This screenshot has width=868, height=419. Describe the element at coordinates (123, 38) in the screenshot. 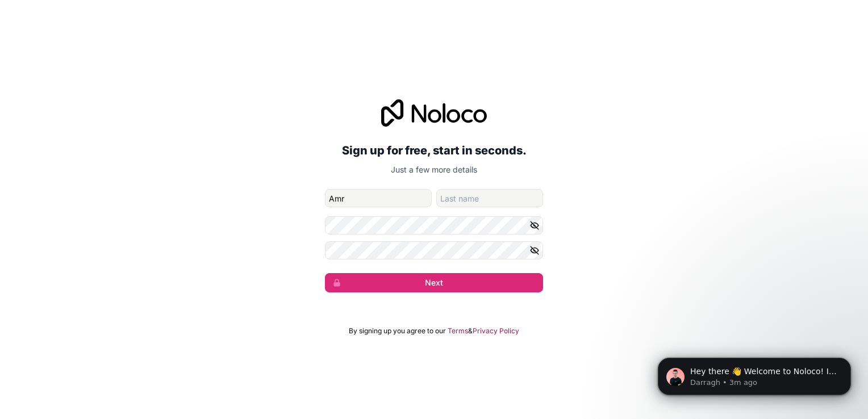

I see `p: Hey there 👋 Welcome to Noloco! If you have any questions, just reply to this message. [GEOGRAPHIC...` at that location.